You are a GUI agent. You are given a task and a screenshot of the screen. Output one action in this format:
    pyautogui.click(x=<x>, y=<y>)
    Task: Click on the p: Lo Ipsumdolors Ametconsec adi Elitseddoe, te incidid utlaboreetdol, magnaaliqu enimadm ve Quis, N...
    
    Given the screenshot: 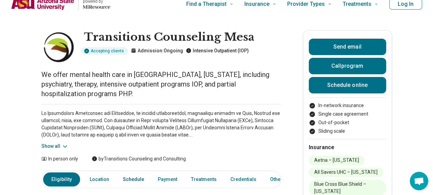 What is the action you would take?
    pyautogui.click(x=161, y=124)
    